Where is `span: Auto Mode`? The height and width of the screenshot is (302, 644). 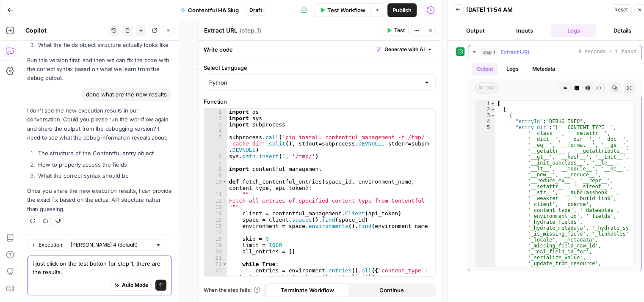 span: Auto Mode is located at coordinates (135, 285).